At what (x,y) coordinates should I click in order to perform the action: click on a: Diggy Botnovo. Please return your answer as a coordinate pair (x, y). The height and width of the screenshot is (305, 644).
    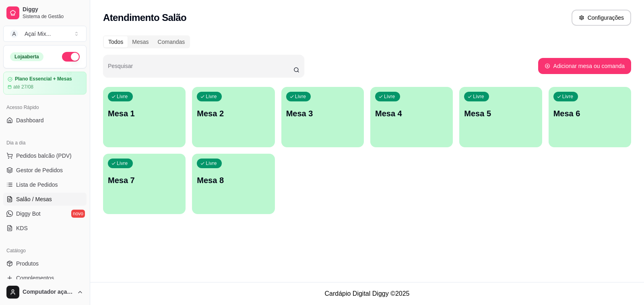
    Looking at the image, I should click on (44, 214).